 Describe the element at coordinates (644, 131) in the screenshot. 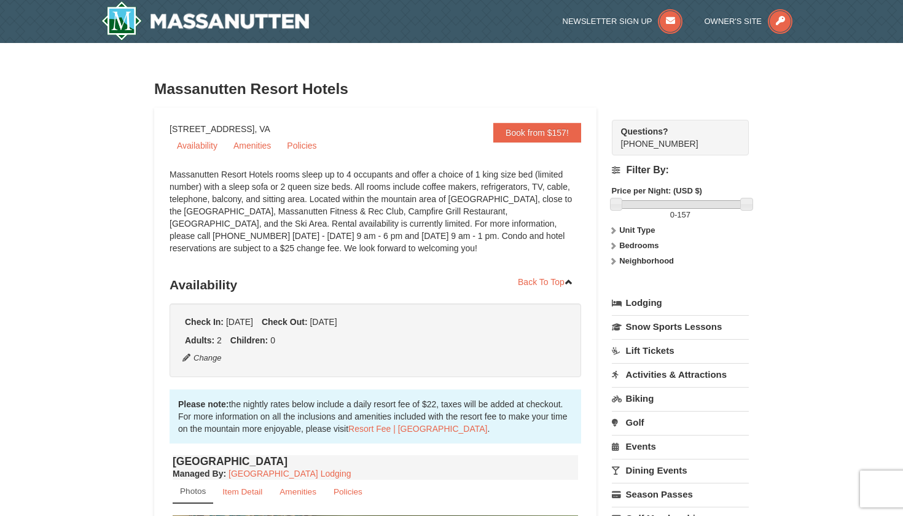

I see `strong: Questions?` at that location.